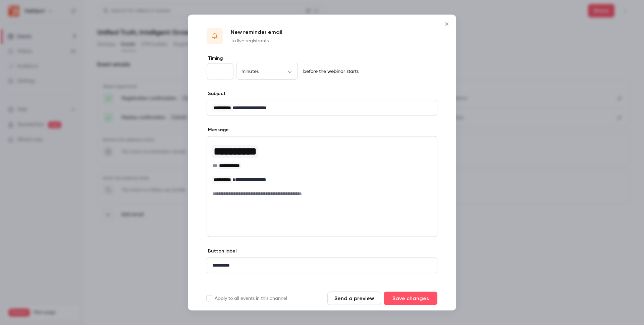 The image size is (644, 325). Describe the element at coordinates (216, 93) in the screenshot. I see `label: Subject` at that location.